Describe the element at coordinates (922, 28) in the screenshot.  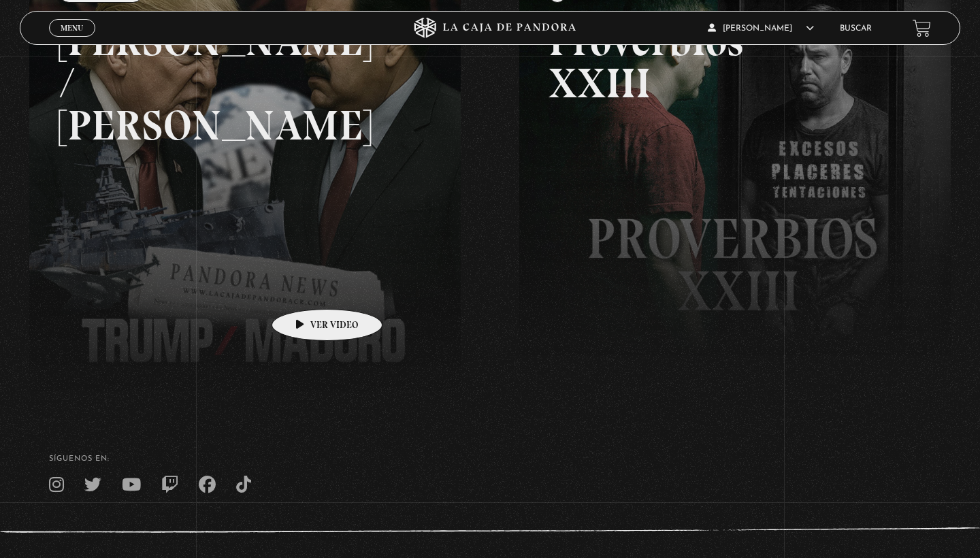
I see `a: View your shopping cart` at that location.